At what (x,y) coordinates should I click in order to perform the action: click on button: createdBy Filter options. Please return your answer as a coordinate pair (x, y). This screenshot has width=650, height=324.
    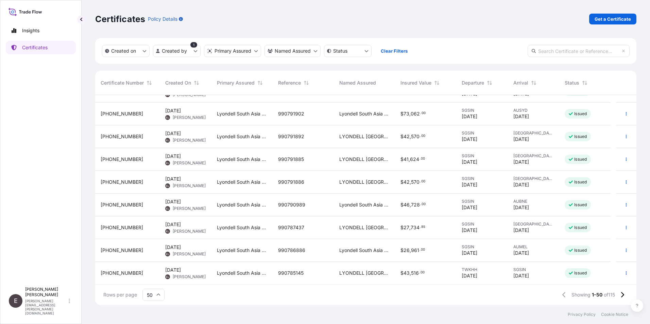
    Looking at the image, I should click on (177, 51).